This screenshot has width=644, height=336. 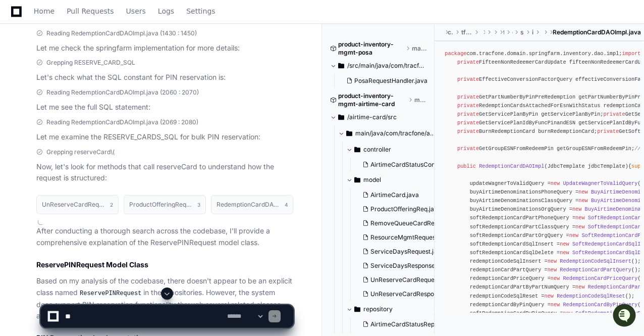 I want to click on span: Pylon, so click(x=111, y=161).